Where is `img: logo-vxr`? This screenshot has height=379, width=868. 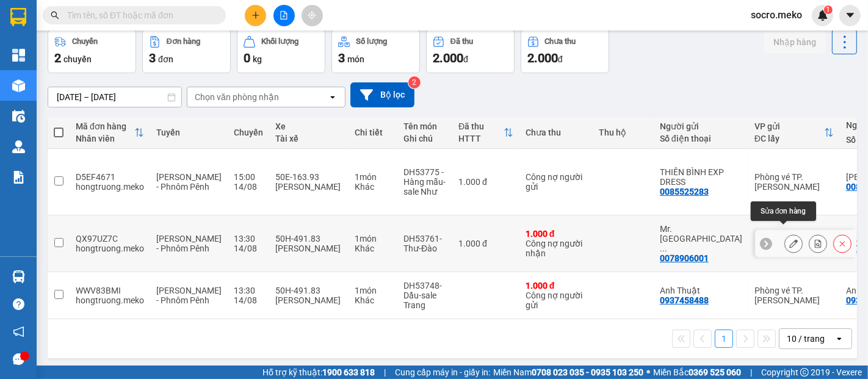
img: logo-vxr is located at coordinates (18, 17).